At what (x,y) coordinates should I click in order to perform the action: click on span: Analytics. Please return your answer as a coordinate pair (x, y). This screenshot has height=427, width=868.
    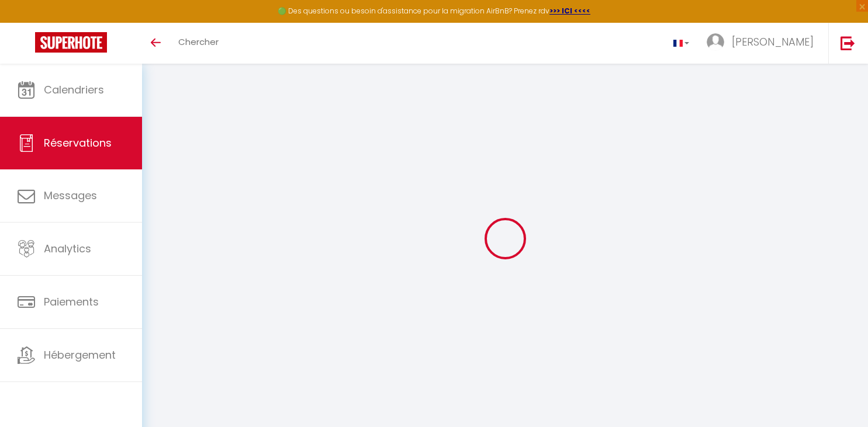
    Looking at the image, I should click on (67, 249).